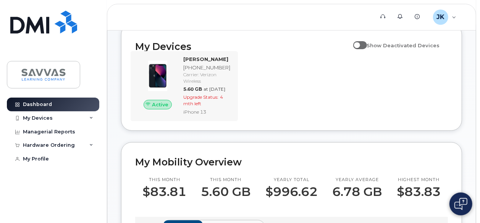  Describe the element at coordinates (158, 76) in the screenshot. I see `img: image20231002-3703462-1ig824h.jpeg` at that location.